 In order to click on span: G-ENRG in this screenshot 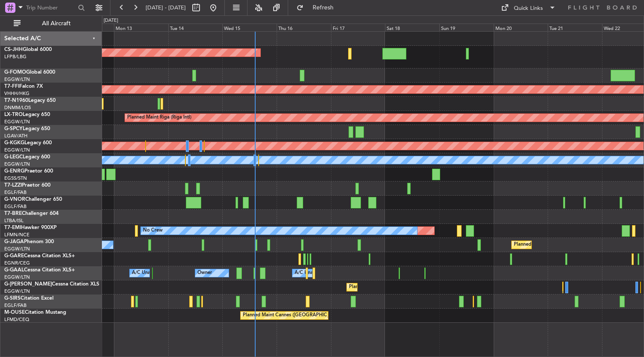, I will do `click(14, 171)`.